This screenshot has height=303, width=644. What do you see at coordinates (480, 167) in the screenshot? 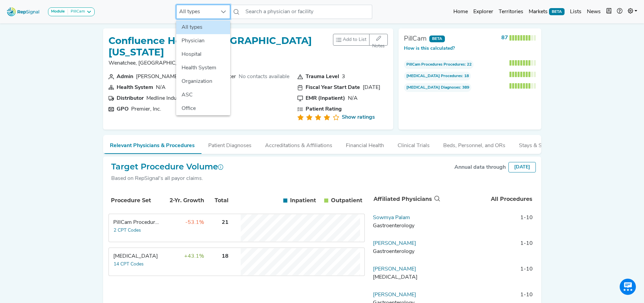
I see `div: Annual data through` at bounding box center [480, 167].